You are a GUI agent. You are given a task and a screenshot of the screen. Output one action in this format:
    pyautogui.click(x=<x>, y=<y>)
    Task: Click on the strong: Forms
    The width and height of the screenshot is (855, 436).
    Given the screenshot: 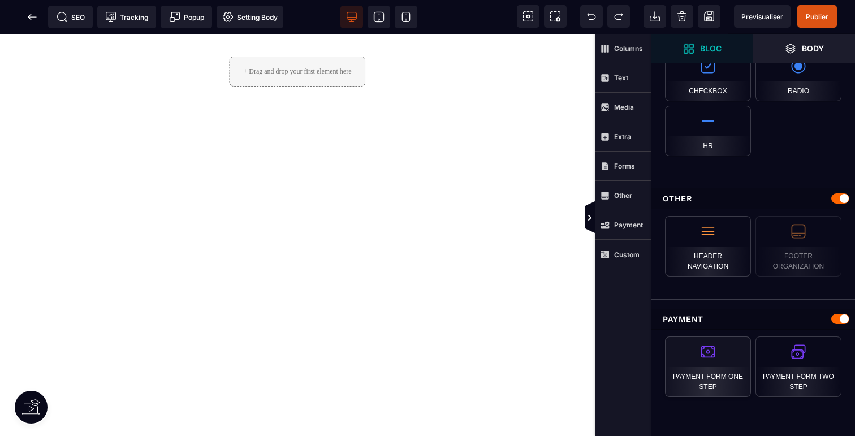 What is the action you would take?
    pyautogui.click(x=624, y=166)
    